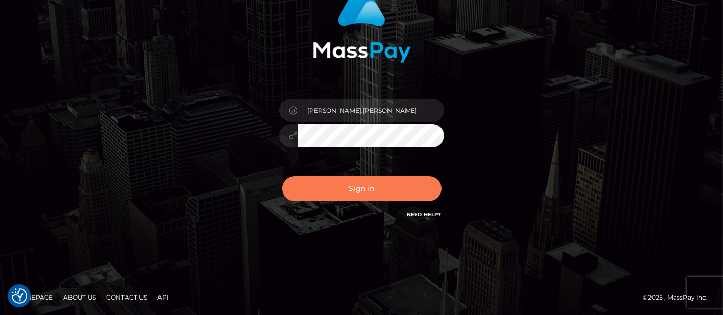 The height and width of the screenshot is (315, 723). I want to click on img: Revisit consent button, so click(20, 296).